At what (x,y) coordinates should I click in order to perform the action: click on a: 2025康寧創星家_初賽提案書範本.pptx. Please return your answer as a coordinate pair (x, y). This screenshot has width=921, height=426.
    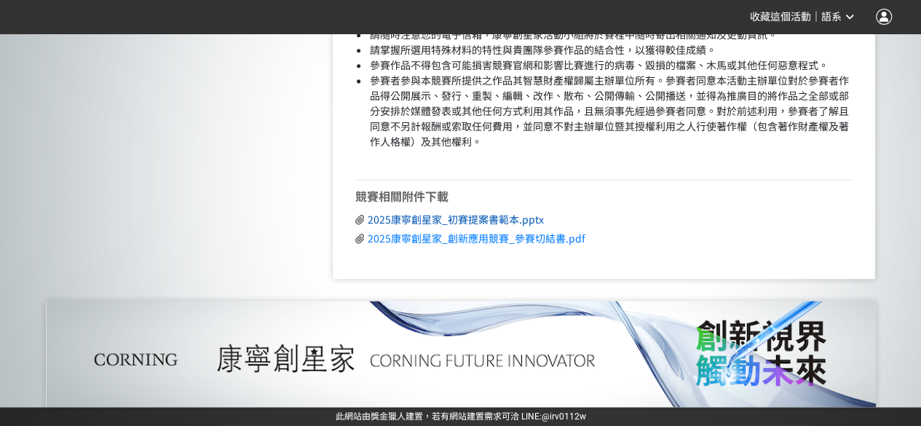
    Looking at the image, I should click on (455, 219).